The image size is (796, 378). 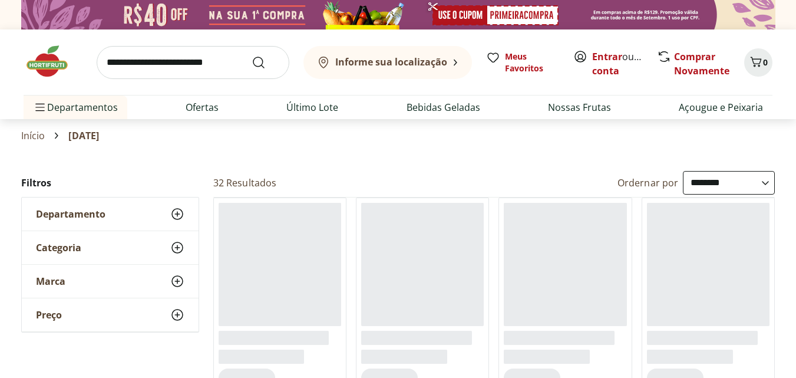 What do you see at coordinates (110, 183) in the screenshot?
I see `h2: Filtros` at bounding box center [110, 183].